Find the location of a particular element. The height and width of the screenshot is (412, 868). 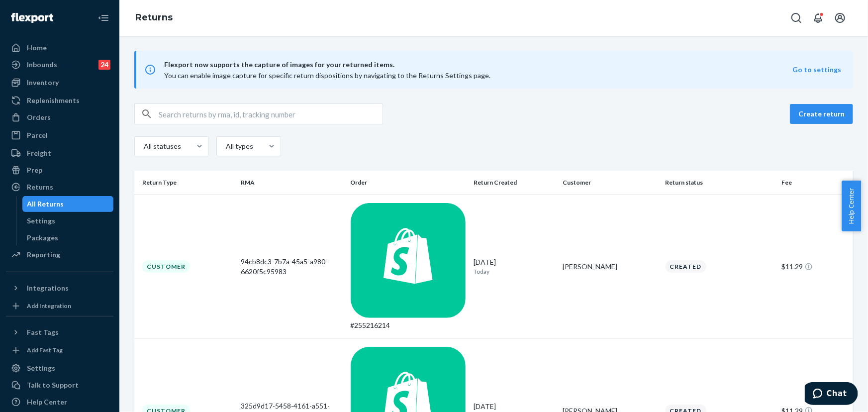

div: #255216214 is located at coordinates (408, 326).